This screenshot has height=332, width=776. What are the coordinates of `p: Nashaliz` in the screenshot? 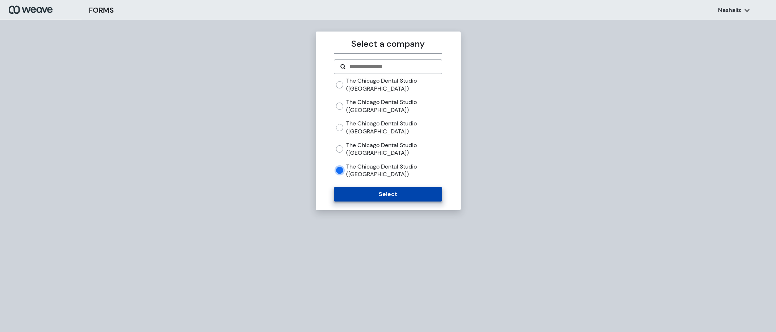 It's located at (730, 10).